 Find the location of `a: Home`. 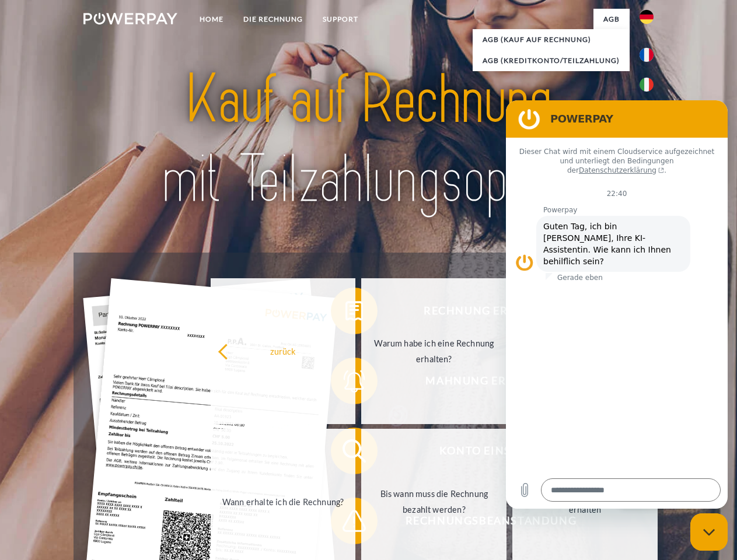

a: Home is located at coordinates (211, 19).